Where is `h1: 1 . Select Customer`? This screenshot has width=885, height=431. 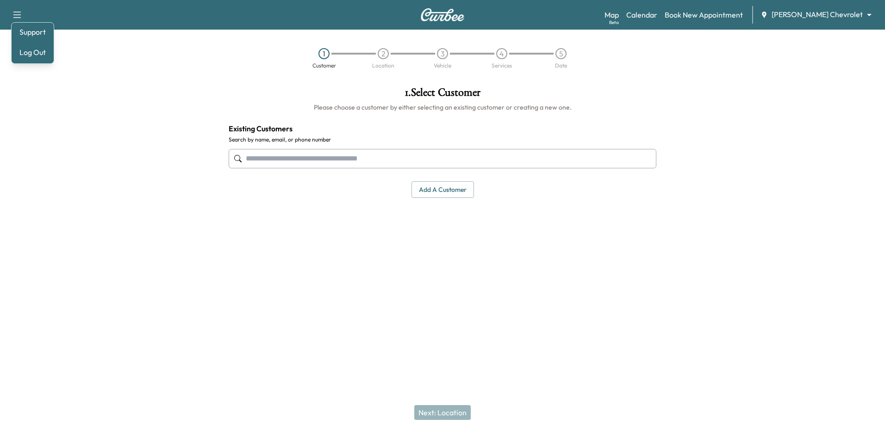 h1: 1 . Select Customer is located at coordinates (442, 95).